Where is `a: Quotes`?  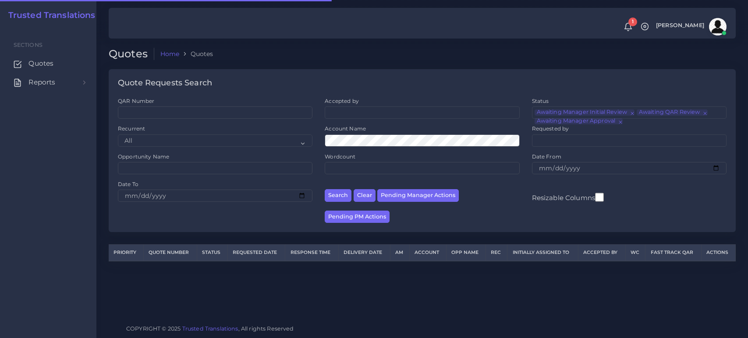 a: Quotes is located at coordinates (48, 64).